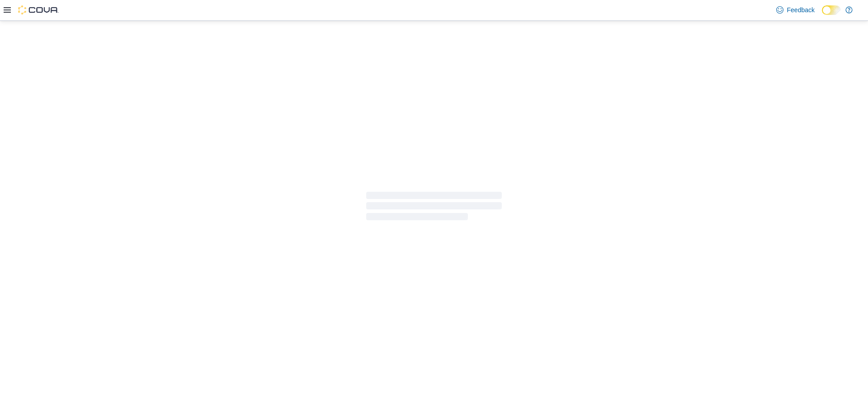  Describe the element at coordinates (795, 10) in the screenshot. I see `a: Feedback` at that location.